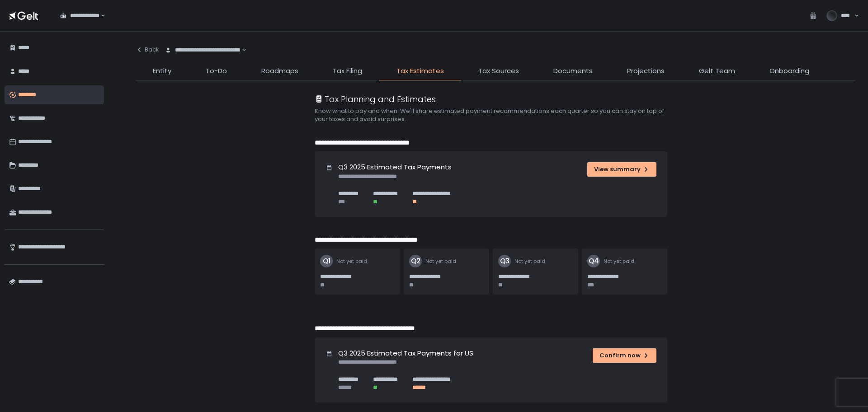 The width and height of the screenshot is (868, 412). Describe the element at coordinates (216, 71) in the screenshot. I see `span: To-Do` at that location.